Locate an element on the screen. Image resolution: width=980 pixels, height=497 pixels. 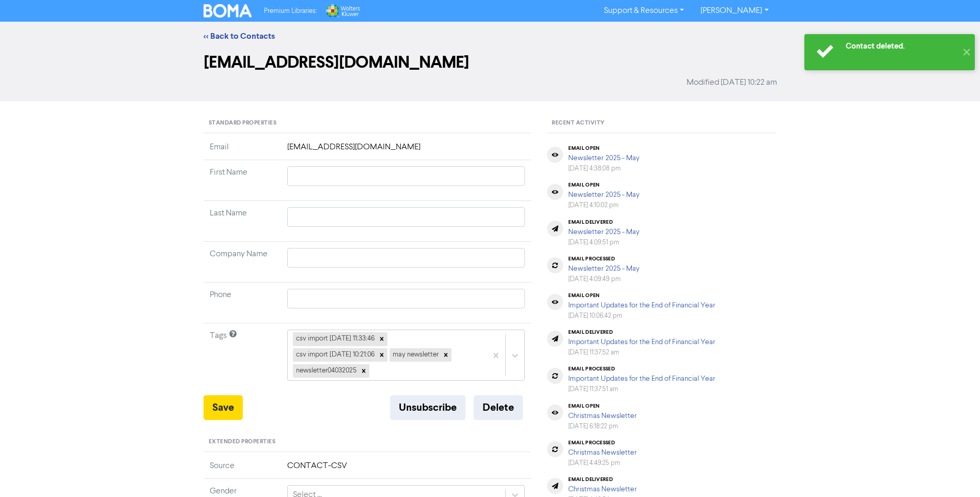
td: Source is located at coordinates (242, 469).